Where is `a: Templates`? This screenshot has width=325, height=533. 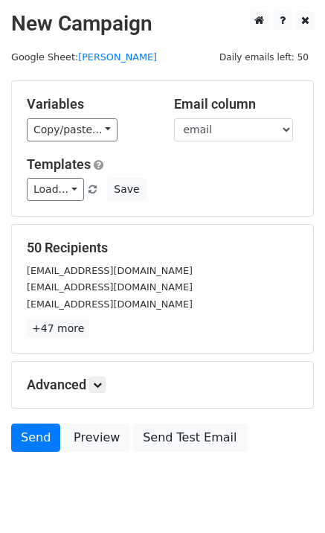 a: Templates is located at coordinates (59, 164).